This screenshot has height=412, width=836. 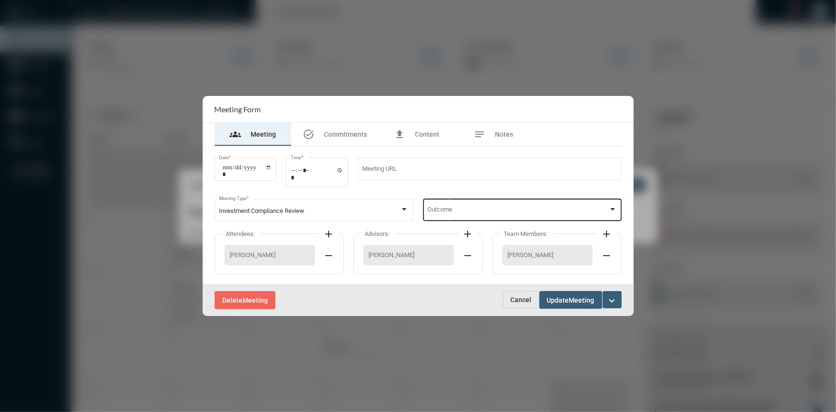 What do you see at coordinates (521, 300) in the screenshot?
I see `button: Cancel` at bounding box center [521, 300].